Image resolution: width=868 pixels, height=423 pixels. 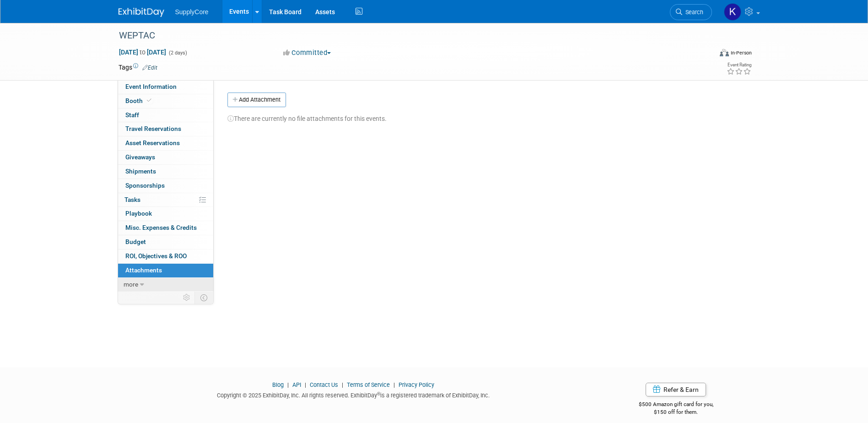 What do you see at coordinates (705, 55) in the screenshot?
I see `div: Event Format` at bounding box center [705, 55].